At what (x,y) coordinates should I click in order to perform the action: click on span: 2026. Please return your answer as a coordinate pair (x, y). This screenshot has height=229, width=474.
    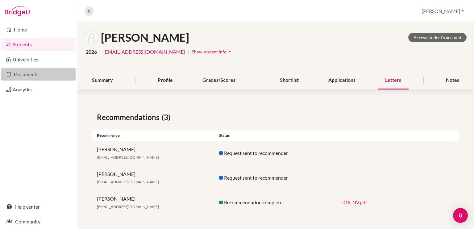
    Looking at the image, I should click on (91, 52).